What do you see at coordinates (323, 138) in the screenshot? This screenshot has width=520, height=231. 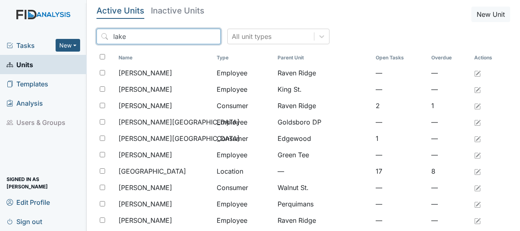 I see `td: Edgewood` at bounding box center [323, 138].